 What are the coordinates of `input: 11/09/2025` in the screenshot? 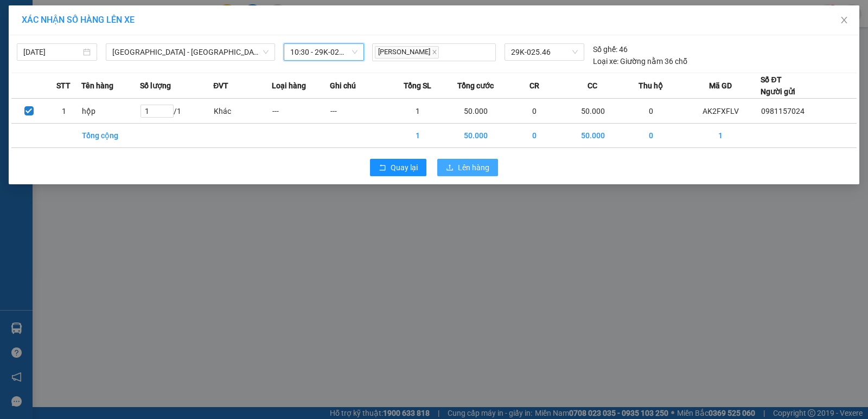 It's located at (52, 52).